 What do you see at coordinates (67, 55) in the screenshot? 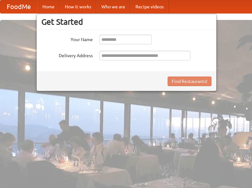
I see `label: Delivery Address` at bounding box center [67, 55].